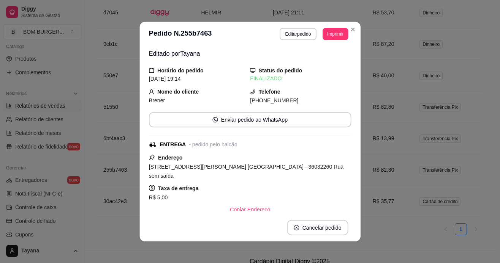 This screenshot has width=500, height=263. Describe the element at coordinates (250, 210) in the screenshot. I see `button: Copiar Endereço` at that location.